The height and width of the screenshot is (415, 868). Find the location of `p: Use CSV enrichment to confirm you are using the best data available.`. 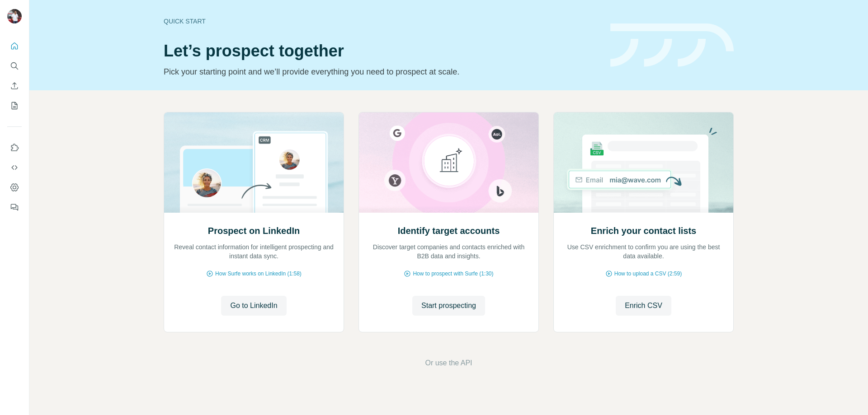

p: Use CSV enrichment to confirm you are using the best data available. is located at coordinates (643, 251).